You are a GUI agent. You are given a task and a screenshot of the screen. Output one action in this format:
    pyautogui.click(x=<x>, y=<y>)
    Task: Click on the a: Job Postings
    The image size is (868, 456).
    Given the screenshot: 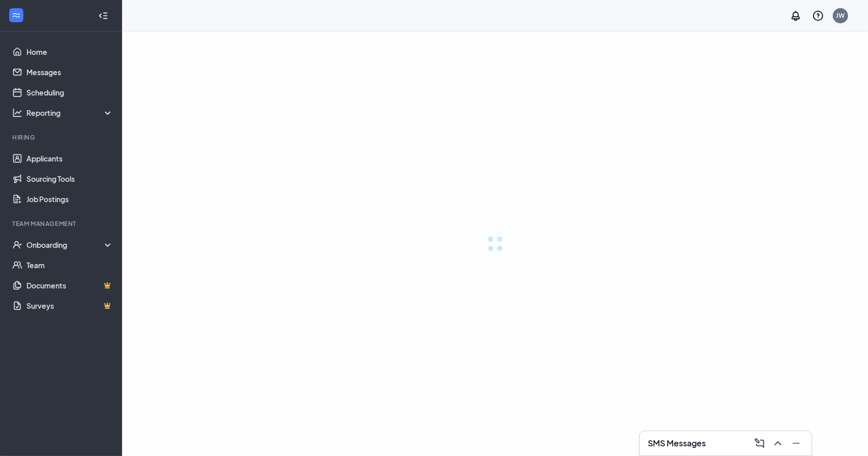 What is the action you would take?
    pyautogui.click(x=70, y=199)
    